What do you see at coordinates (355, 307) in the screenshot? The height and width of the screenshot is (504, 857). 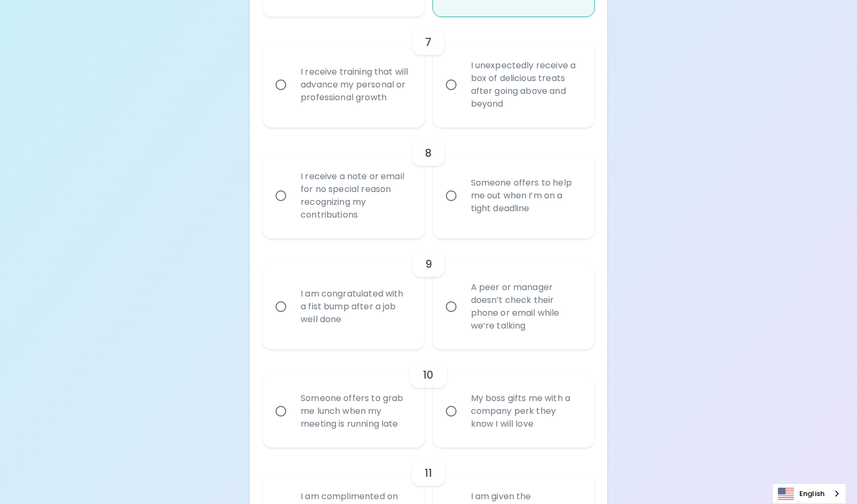 I see `div: I am congratulated with a fist bump after a job well done` at bounding box center [355, 307].